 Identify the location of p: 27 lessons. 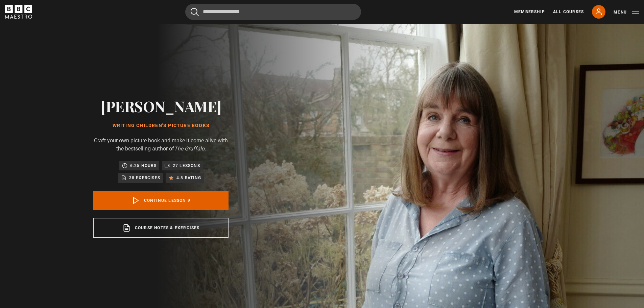
(186, 166).